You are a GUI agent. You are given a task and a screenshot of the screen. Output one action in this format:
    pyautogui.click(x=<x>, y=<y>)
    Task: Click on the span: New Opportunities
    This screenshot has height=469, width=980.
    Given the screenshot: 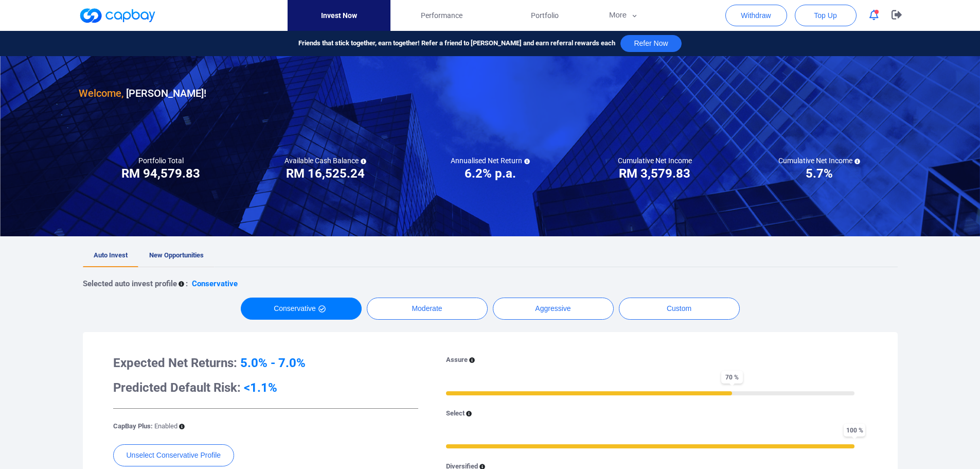 What is the action you would take?
    pyautogui.click(x=176, y=255)
    